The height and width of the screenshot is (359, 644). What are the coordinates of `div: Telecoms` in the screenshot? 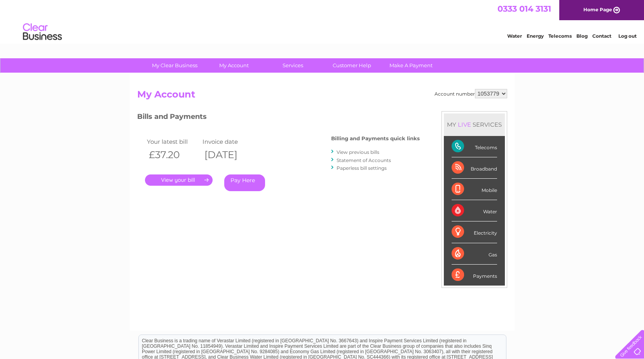 It's located at (474, 147).